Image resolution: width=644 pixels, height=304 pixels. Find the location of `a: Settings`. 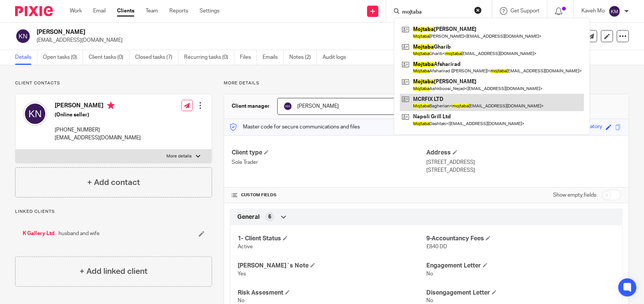

a: Settings is located at coordinates (210, 11).